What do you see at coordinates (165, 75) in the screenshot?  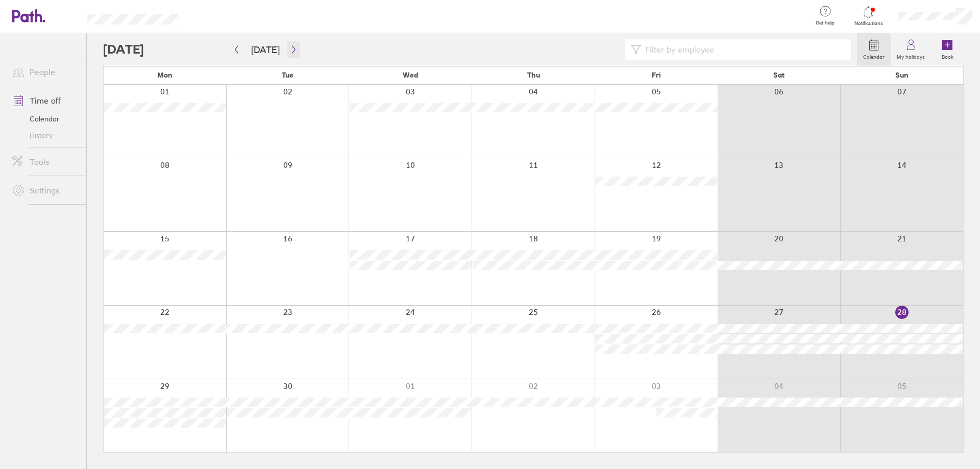 I see `span: Mon` at bounding box center [165, 75].